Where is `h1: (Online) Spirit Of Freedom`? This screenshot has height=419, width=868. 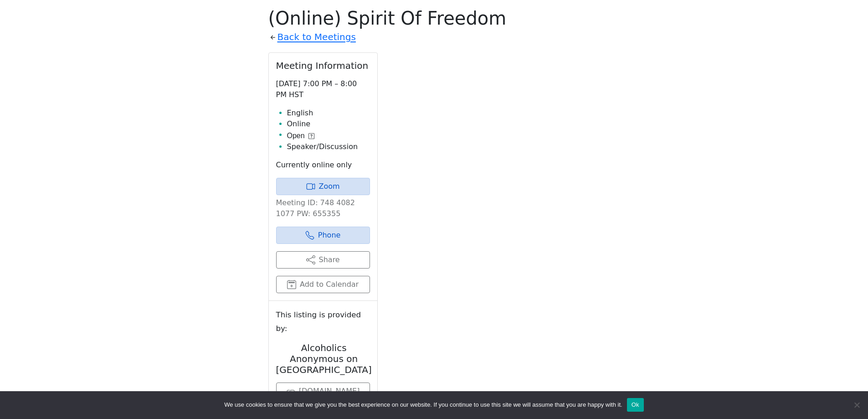 h1: (Online) Spirit Of Freedom is located at coordinates (434, 18).